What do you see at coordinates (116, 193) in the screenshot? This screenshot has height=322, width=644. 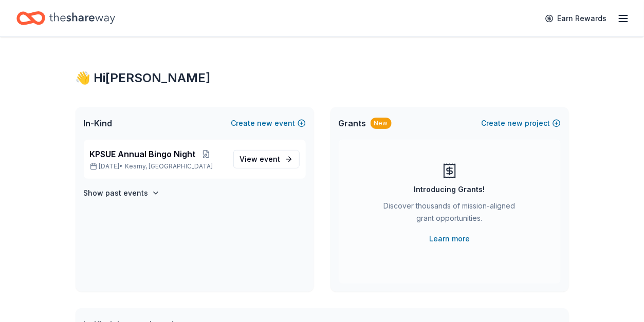 I see `h4: Show past events` at bounding box center [116, 193].